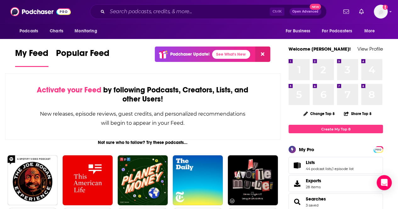  Describe the element at coordinates (231, 54) in the screenshot. I see `a: See What's New` at that location.